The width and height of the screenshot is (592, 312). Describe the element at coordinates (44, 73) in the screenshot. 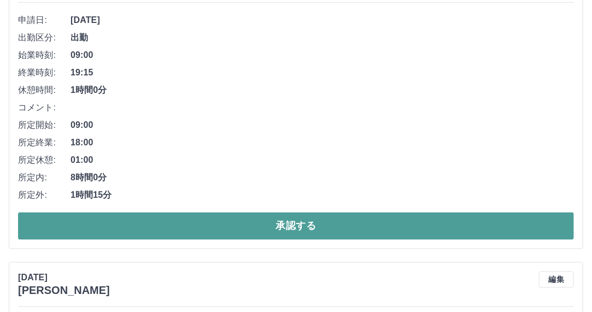

I see `span: 終業時刻:` at that location.